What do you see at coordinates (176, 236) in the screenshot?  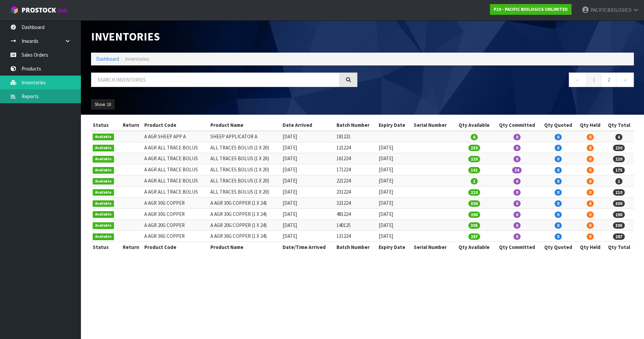 I see `td: A AGR 36G COPPER` at bounding box center [176, 236].